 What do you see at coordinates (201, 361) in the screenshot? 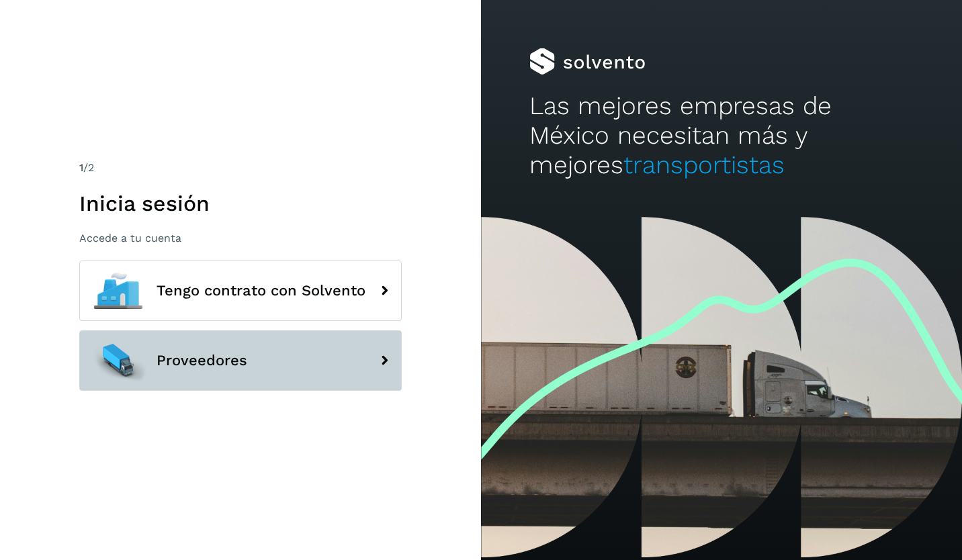
I see `span: Proveedores` at bounding box center [201, 361].